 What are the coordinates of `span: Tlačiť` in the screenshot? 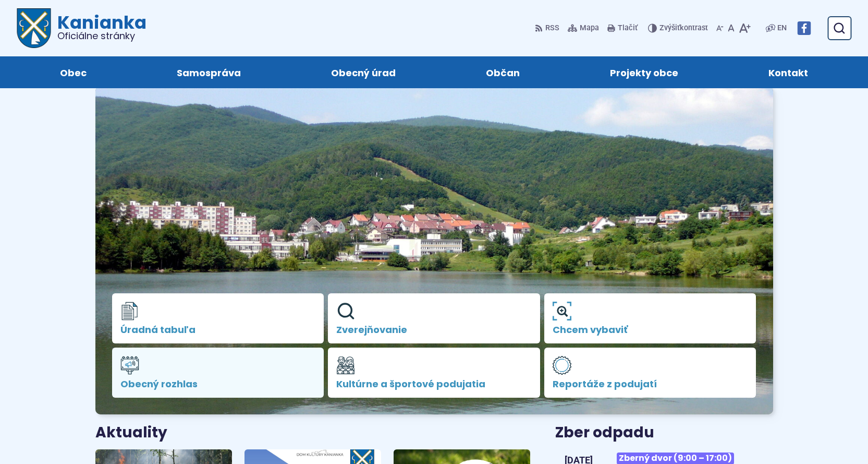 It's located at (628, 28).